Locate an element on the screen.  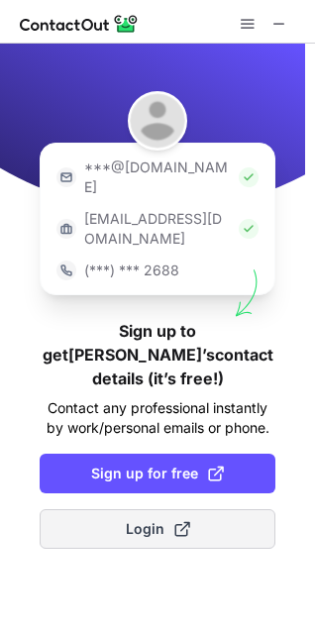
button: Login is located at coordinates (157, 529).